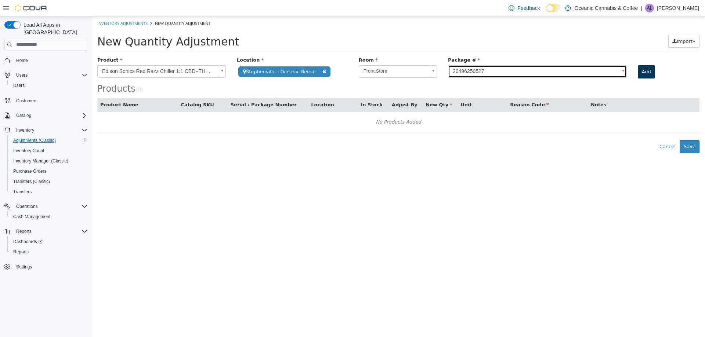 The height and width of the screenshot is (337, 705). Describe the element at coordinates (445, 55) in the screenshot. I see `a: 20496250527` at that location.